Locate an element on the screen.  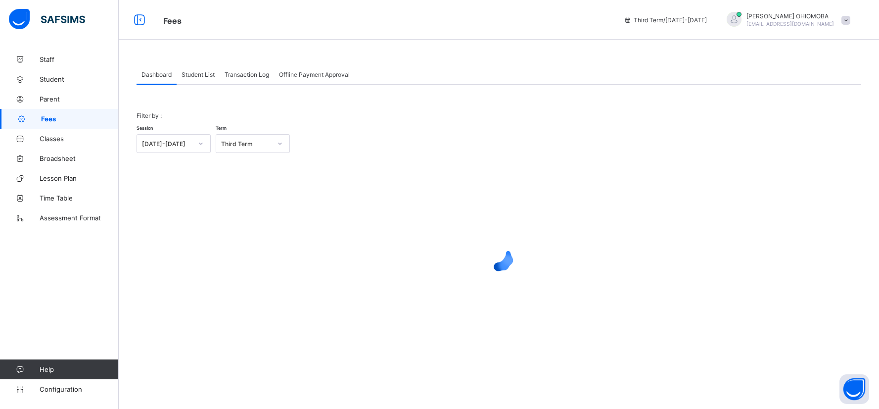
span: Classes is located at coordinates (79, 139).